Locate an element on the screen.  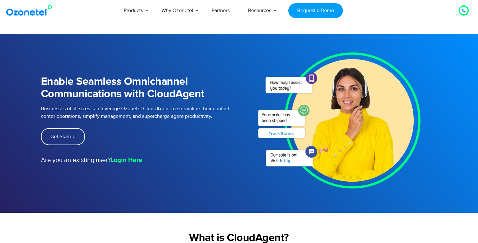
p: Businesses of all sizes can leverage Ozonetel CloudAgent to streamline their contact center opera... is located at coordinates (135, 112).